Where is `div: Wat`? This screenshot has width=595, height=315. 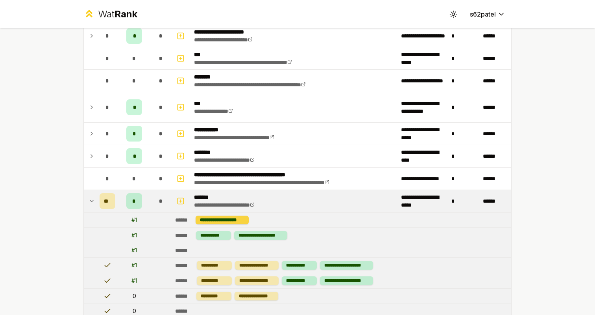 div: Wat is located at coordinates (118, 14).